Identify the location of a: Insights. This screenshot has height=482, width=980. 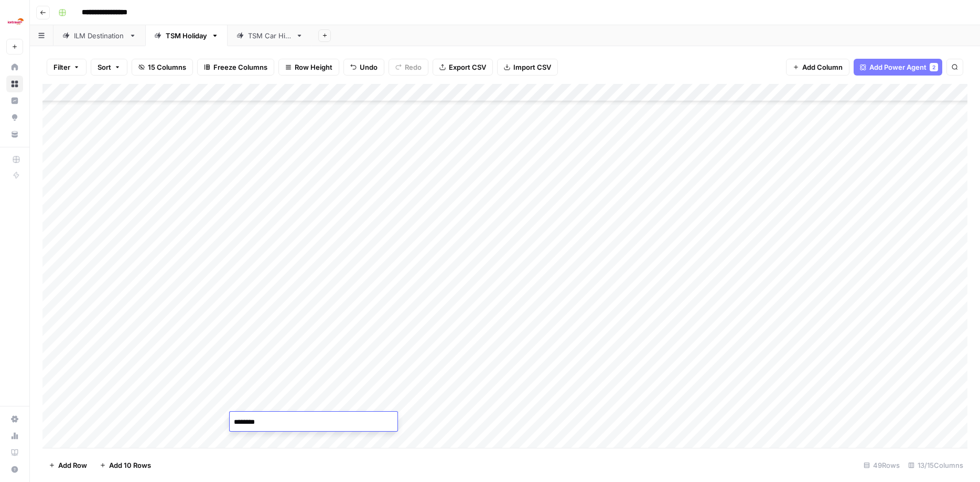
(15, 100).